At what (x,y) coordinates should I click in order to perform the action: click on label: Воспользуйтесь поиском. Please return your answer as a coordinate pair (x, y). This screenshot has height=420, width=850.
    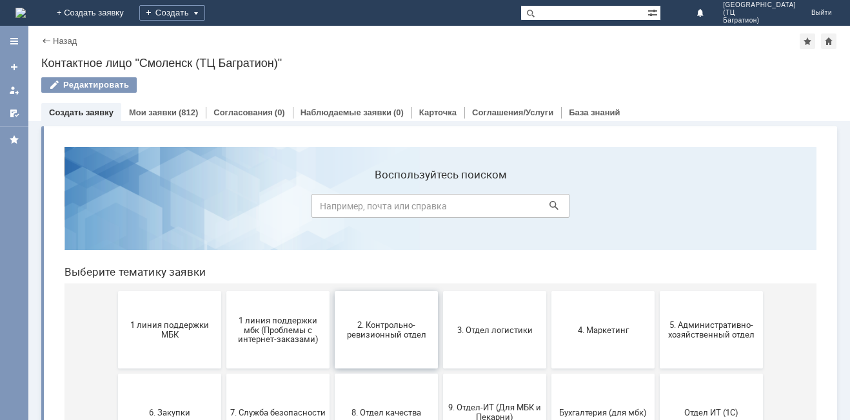
    Looking at the image, I should click on (386, 38).